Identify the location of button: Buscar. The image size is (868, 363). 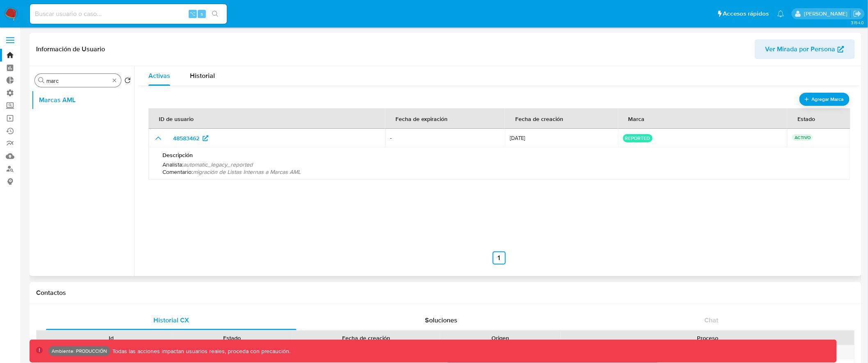
(41, 81).